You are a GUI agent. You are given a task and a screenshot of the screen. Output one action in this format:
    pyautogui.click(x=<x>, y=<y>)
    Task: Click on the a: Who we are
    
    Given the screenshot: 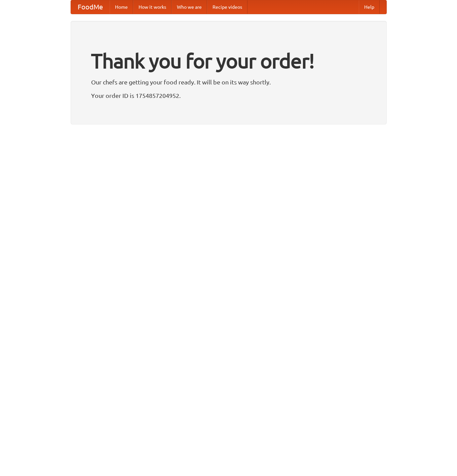 What is the action you would take?
    pyautogui.click(x=190, y=7)
    